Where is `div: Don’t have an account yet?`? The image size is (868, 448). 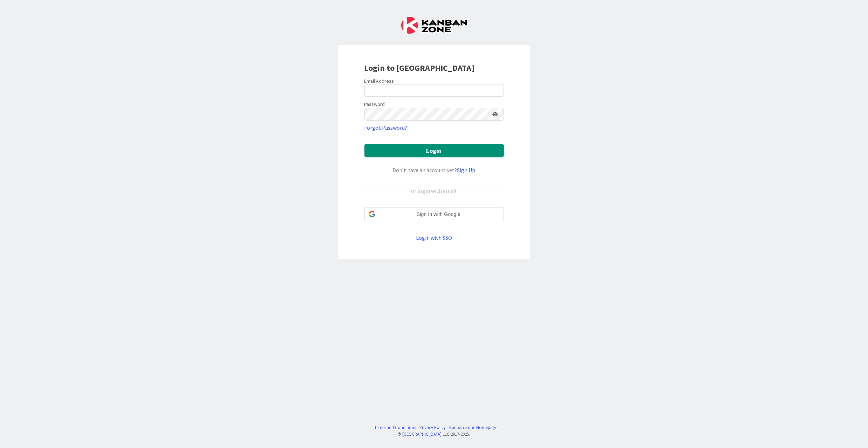
div: Don’t have an account yet? is located at coordinates (434, 170).